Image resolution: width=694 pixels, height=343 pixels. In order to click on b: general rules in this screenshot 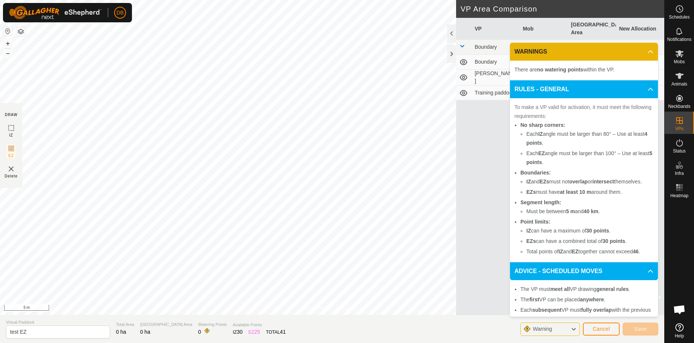, I will do `click(613, 289)`.